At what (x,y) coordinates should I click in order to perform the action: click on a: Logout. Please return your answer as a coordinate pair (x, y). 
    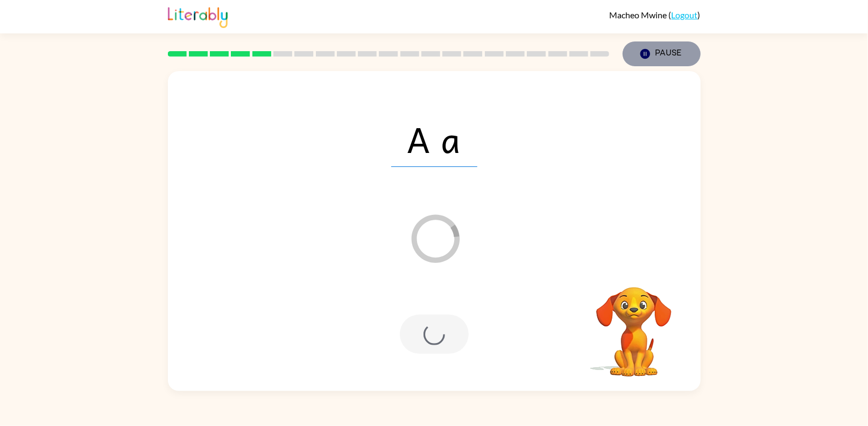
    Looking at the image, I should click on (684, 14).